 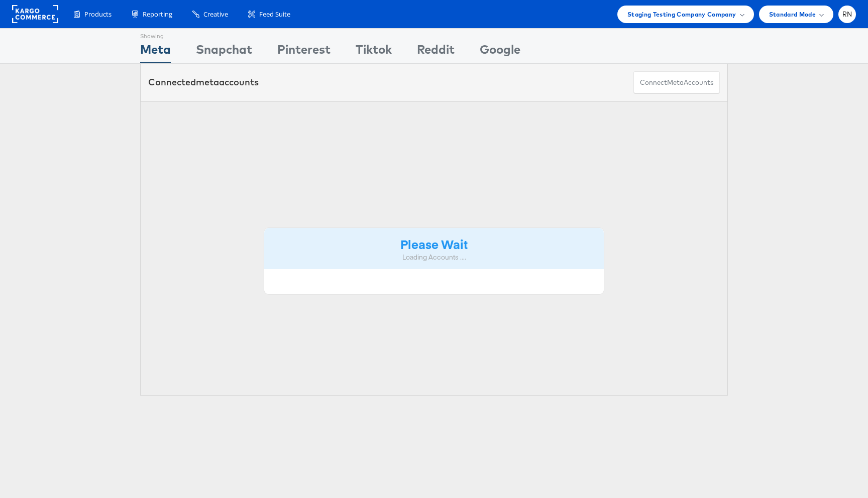 I want to click on div: Pinterest, so click(x=304, y=51).